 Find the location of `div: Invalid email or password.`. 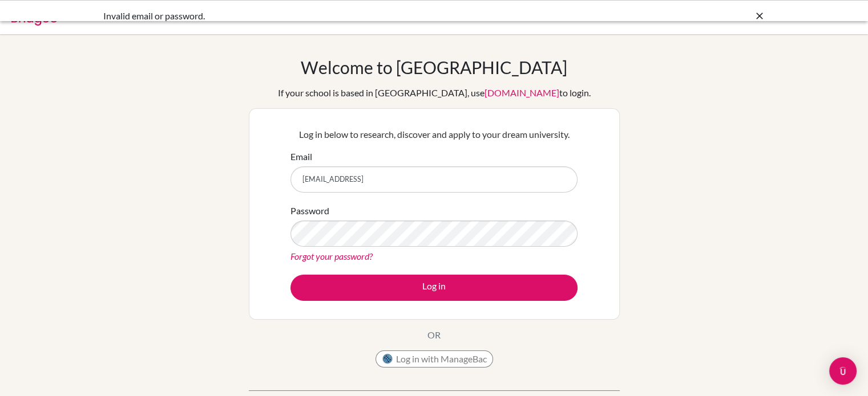

div: Invalid email or password. is located at coordinates (349, 16).